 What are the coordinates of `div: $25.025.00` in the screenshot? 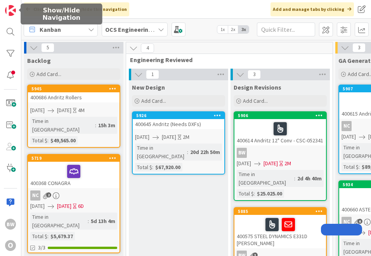 It's located at (270, 194).